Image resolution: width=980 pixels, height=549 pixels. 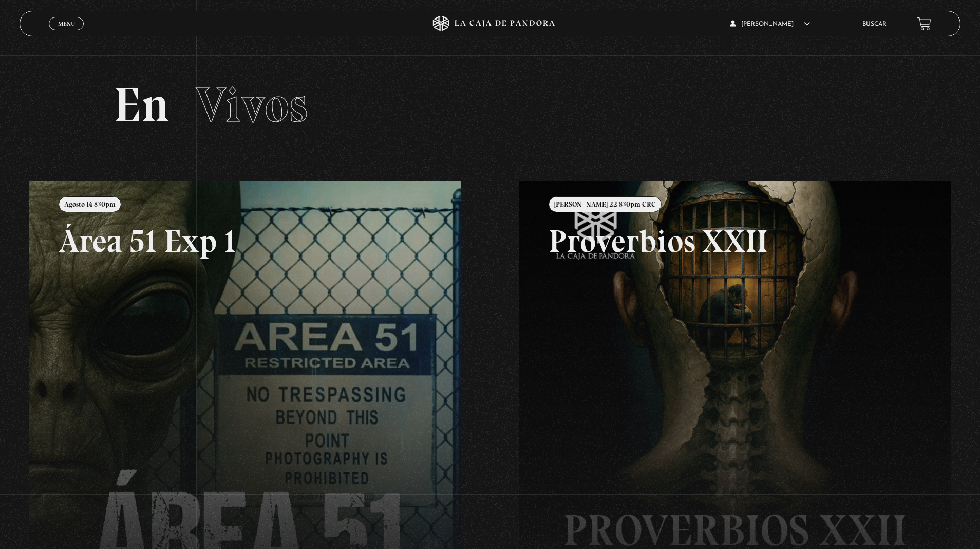 I want to click on h2: En, so click(x=490, y=105).